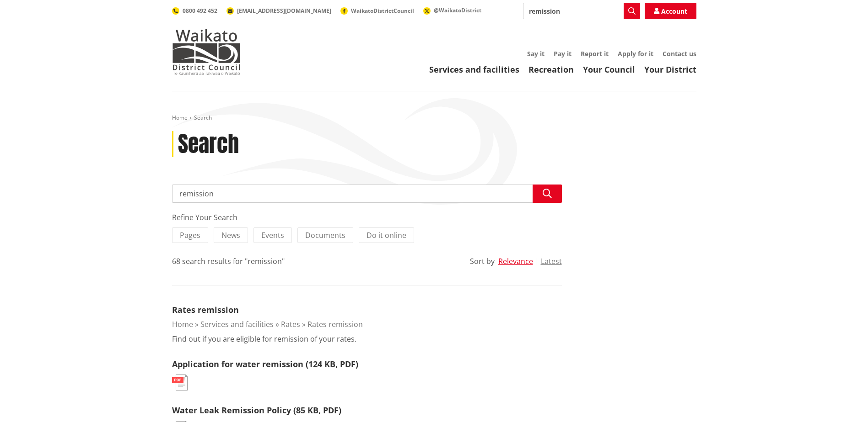 The image size is (868, 422). Describe the element at coordinates (536, 53) in the screenshot. I see `a: Say it` at that location.